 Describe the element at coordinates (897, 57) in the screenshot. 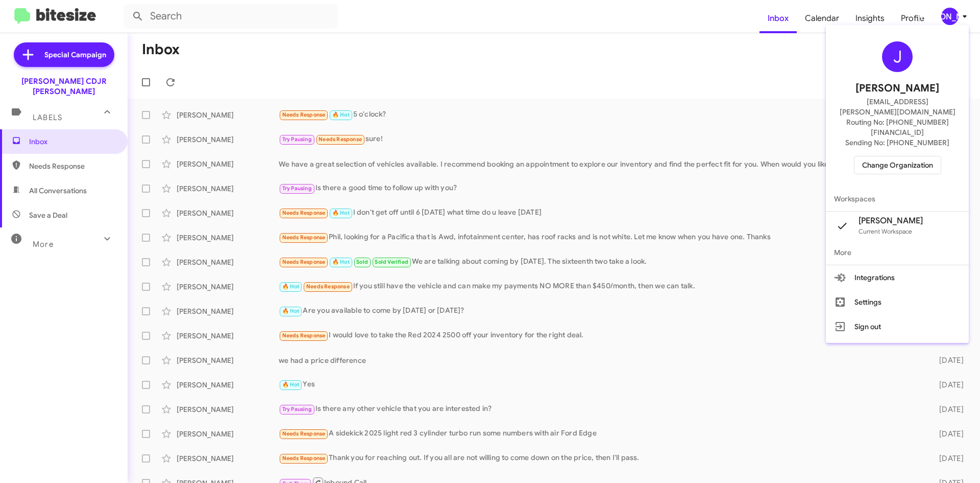

I see `div: J` at that location.